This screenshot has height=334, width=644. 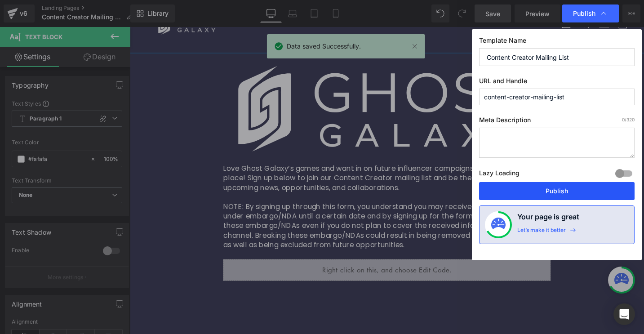 What do you see at coordinates (557, 191) in the screenshot?
I see `button: Publish` at bounding box center [557, 191].